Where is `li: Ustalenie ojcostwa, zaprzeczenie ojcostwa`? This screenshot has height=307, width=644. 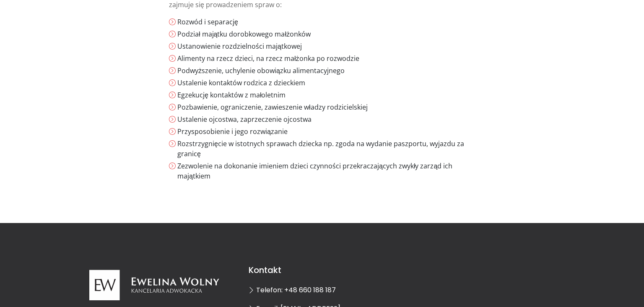
li: Ustalenie ojcostwa, zaprzeczenie ojcostwa is located at coordinates (326, 119).